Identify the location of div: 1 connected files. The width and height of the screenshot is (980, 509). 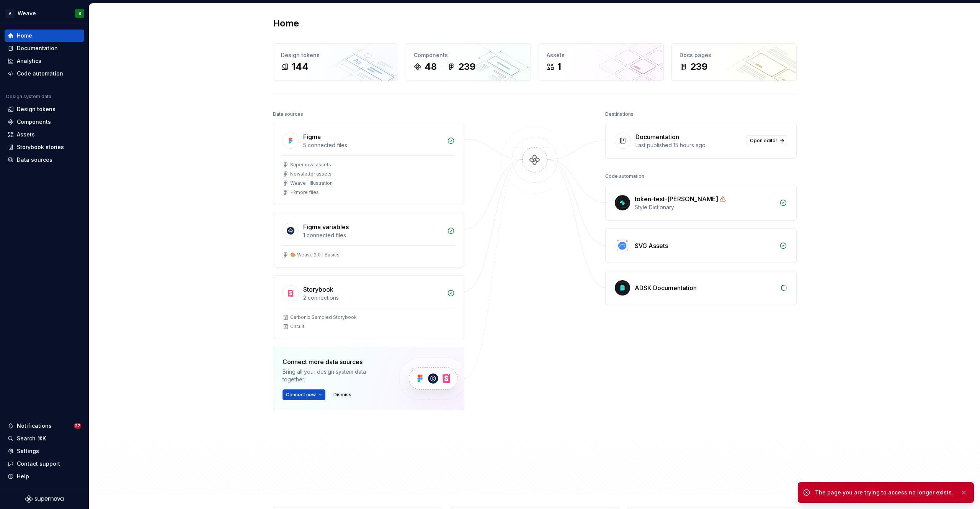
(373, 236).